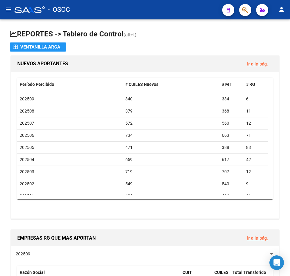 The image size is (290, 276). I want to click on datatable-header-cell: # RG, so click(256, 84).